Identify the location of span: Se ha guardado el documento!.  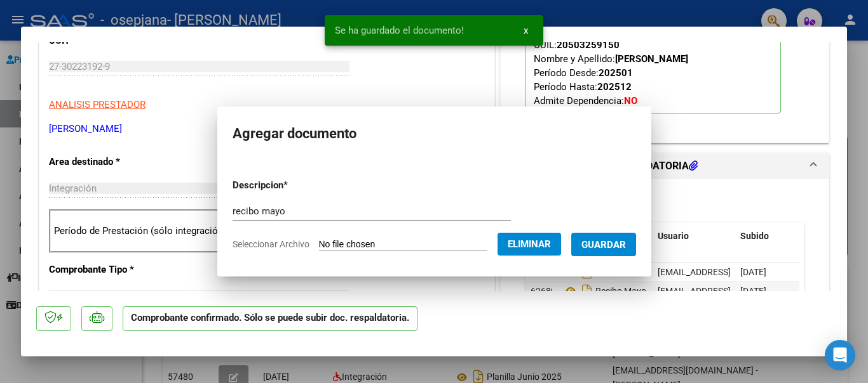
(399, 30).